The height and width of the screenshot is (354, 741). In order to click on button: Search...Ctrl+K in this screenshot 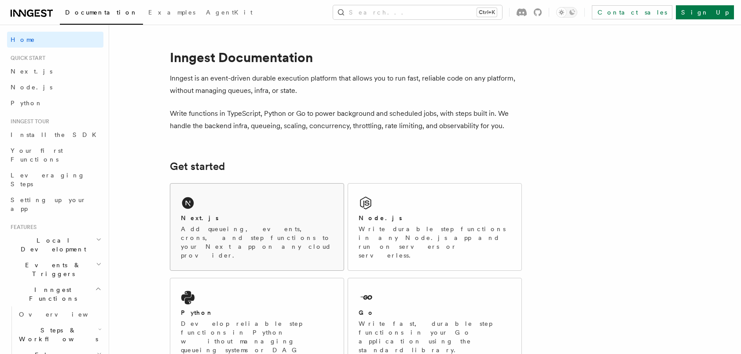, I will do `click(418, 12)`.